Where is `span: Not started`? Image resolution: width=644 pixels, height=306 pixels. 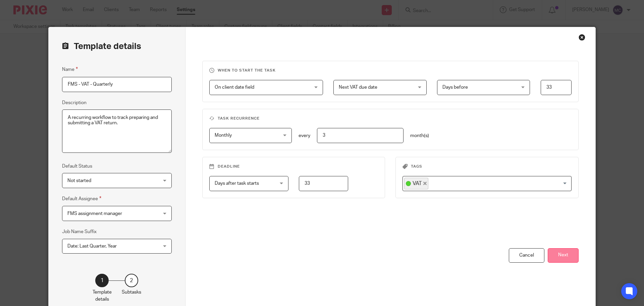 span: Not started is located at coordinates (79, 180).